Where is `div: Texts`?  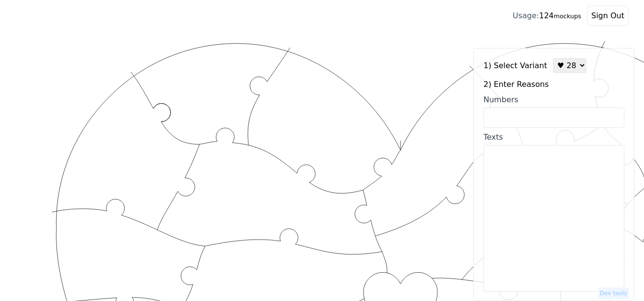 div: Texts is located at coordinates (554, 137).